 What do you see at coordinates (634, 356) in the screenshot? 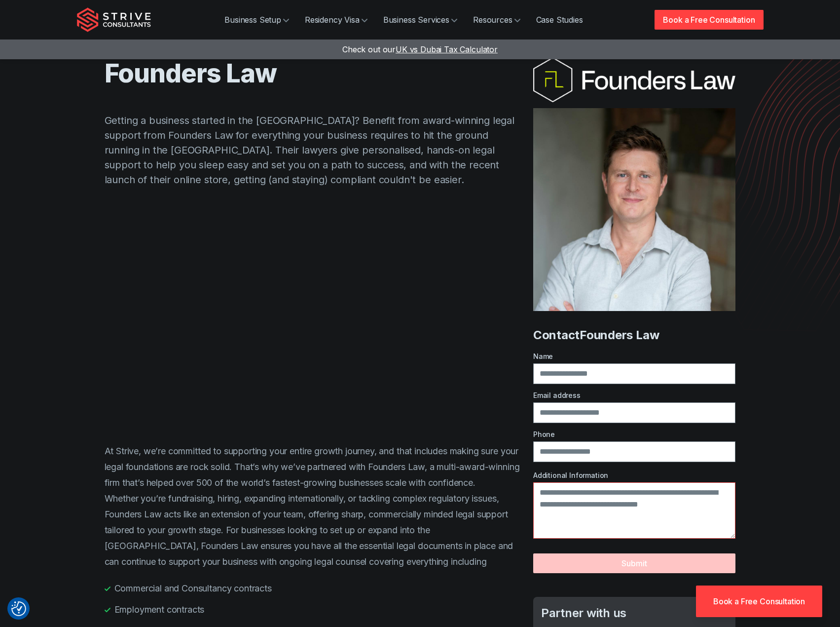
I see `label: Name` at bounding box center [634, 356].